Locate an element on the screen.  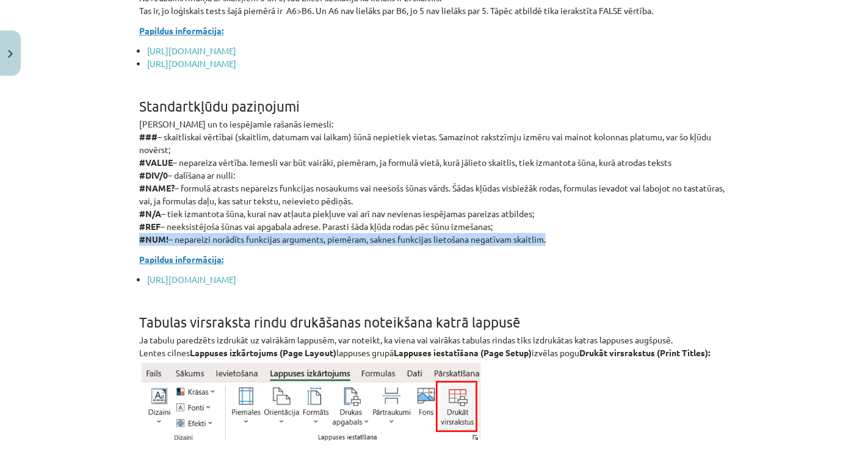
strong: #REF is located at coordinates (150, 227).